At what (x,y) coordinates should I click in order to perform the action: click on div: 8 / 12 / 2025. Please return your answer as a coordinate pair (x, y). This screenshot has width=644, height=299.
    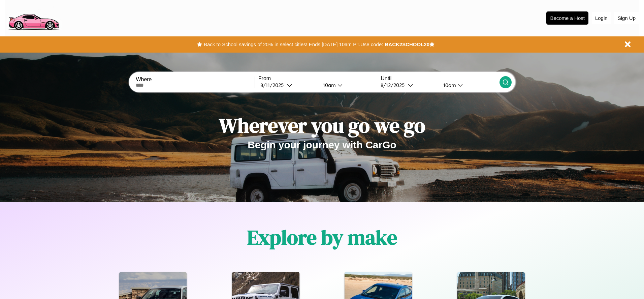
    Looking at the image, I should click on (394, 85).